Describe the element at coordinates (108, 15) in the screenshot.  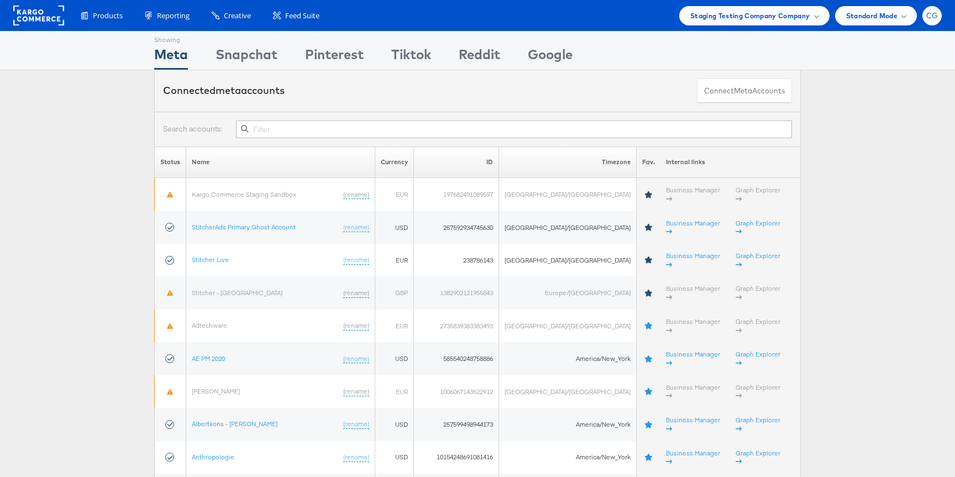
I see `span: Products` at that location.